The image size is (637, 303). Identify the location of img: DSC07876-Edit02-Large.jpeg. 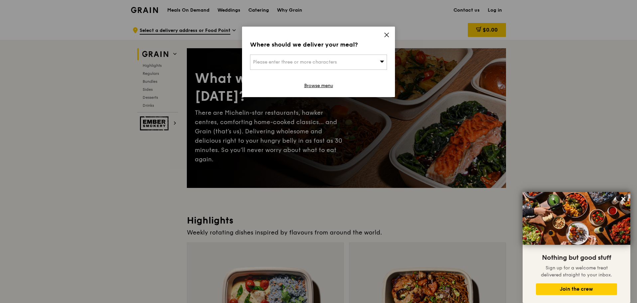
(576, 218).